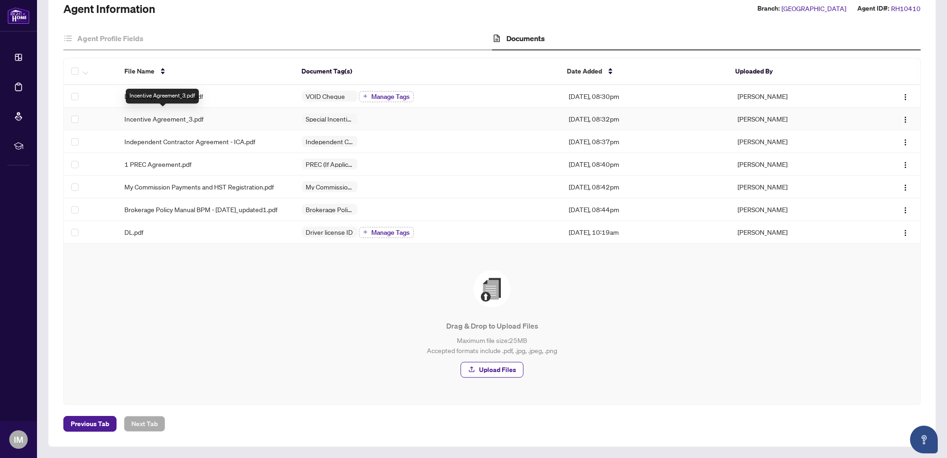 The image size is (947, 458). Describe the element at coordinates (90, 424) in the screenshot. I see `button: Previous Tab` at that location.